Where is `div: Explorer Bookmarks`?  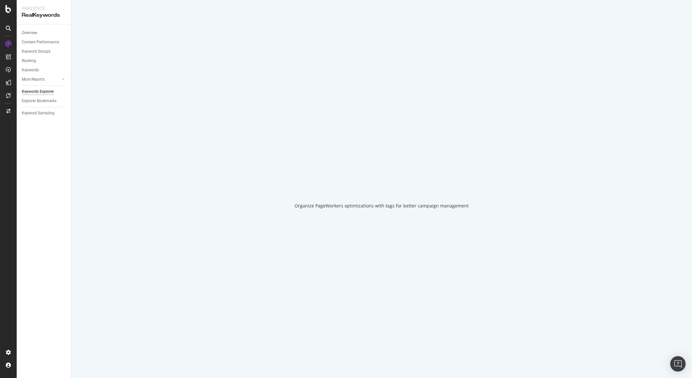 div: Explorer Bookmarks is located at coordinates (39, 101).